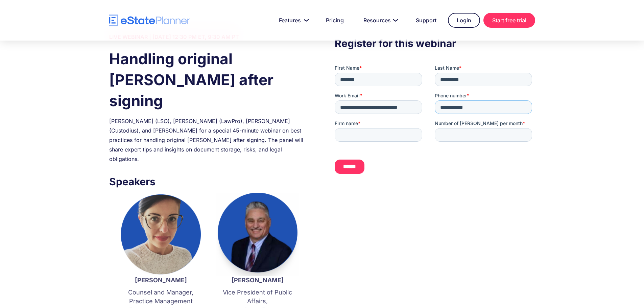 The width and height of the screenshot is (644, 308). Describe the element at coordinates (150, 21) in the screenshot. I see `a: home` at that location.